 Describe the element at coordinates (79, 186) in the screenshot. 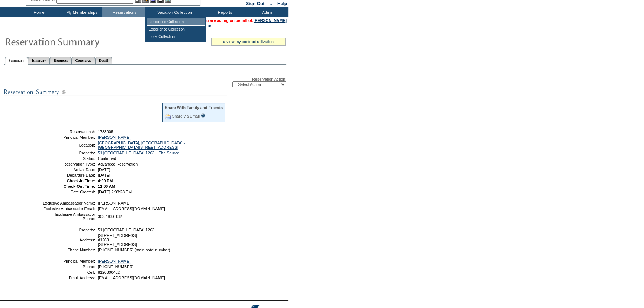

I see `strong: Check-Out Time:` at that location.